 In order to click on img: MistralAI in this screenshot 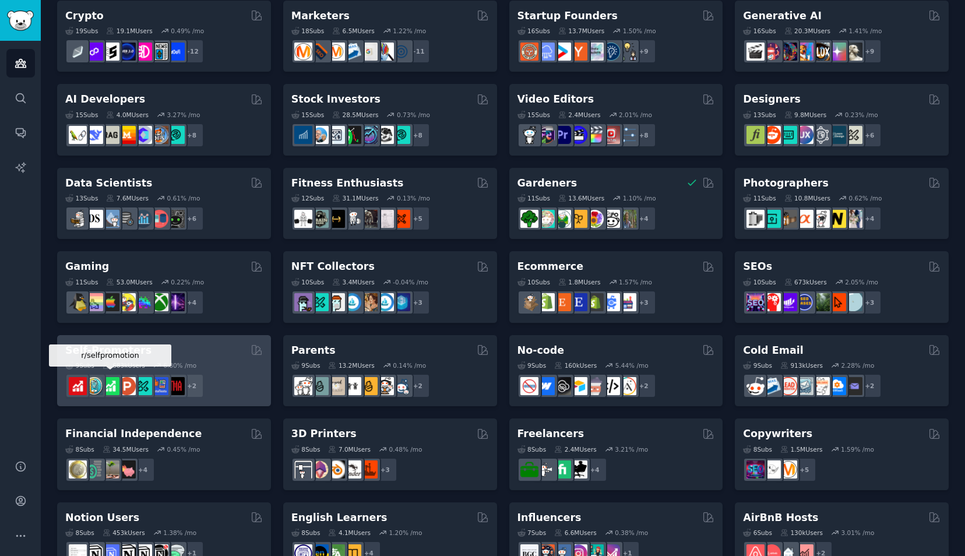, I will do `click(126, 135)`.